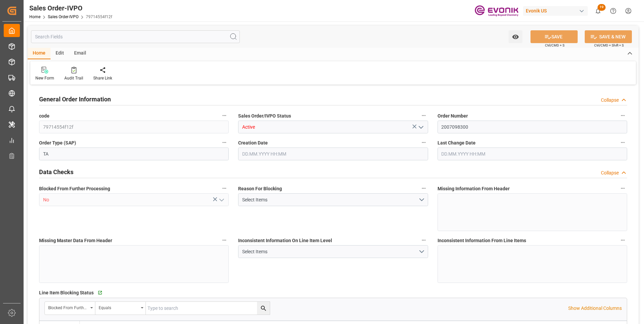  I want to click on div: Blocked From Further Processing, so click(68, 307).